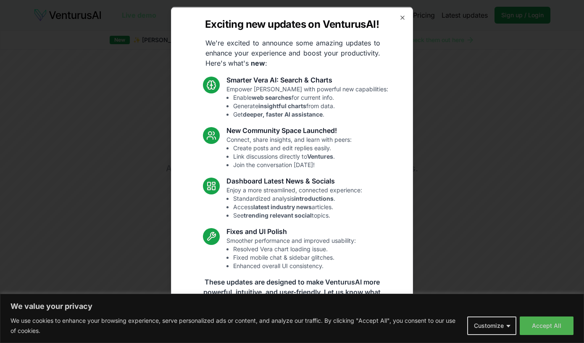 The height and width of the screenshot is (343, 584). I want to click on li: See topics., so click(298, 215).